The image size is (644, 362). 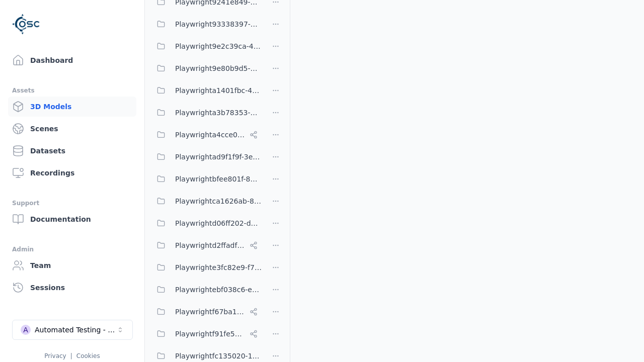 What do you see at coordinates (206, 290) in the screenshot?
I see `button: Playwrightebf038c6-e8db-4c02-a58b-734a9e4e4749` at bounding box center [206, 290].